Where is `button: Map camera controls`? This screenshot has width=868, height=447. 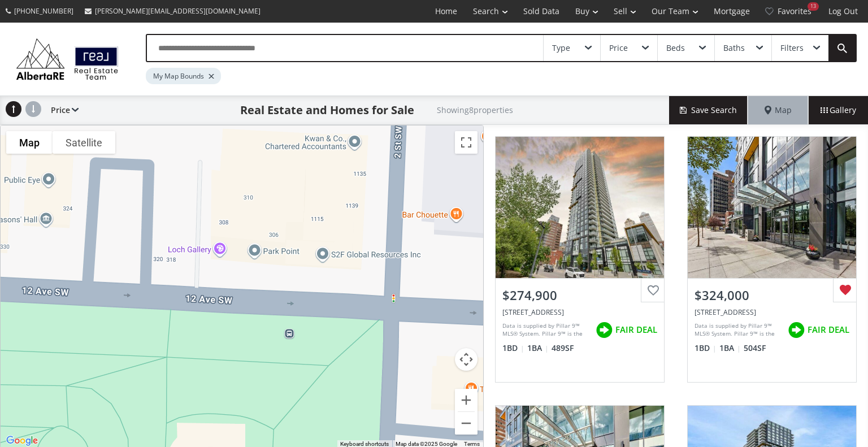
button: Map camera controls is located at coordinates (466, 359).